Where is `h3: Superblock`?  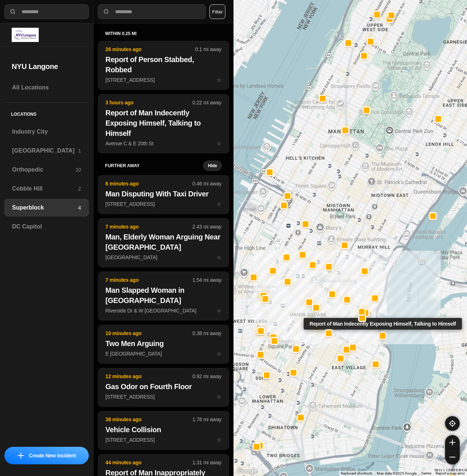
h3: Superblock is located at coordinates (45, 208).